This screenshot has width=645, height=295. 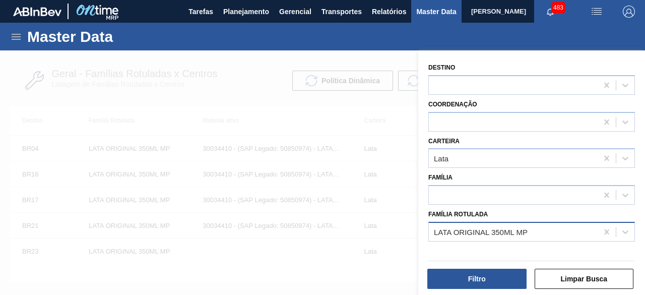 I want to click on label: Coordenação, so click(x=453, y=104).